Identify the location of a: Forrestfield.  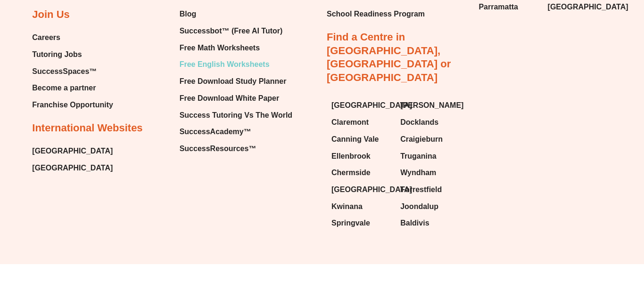
(430, 189).